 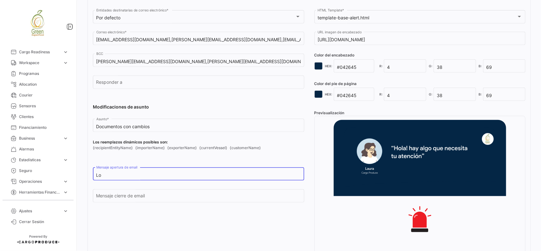 I want to click on a: Programas, so click(x=38, y=74).